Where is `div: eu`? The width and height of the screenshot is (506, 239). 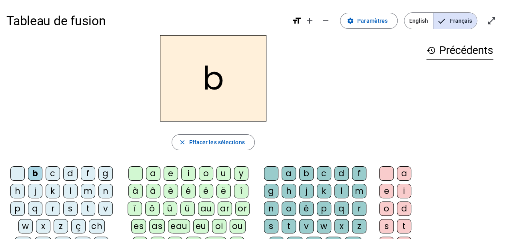 div: eu is located at coordinates (201, 226).